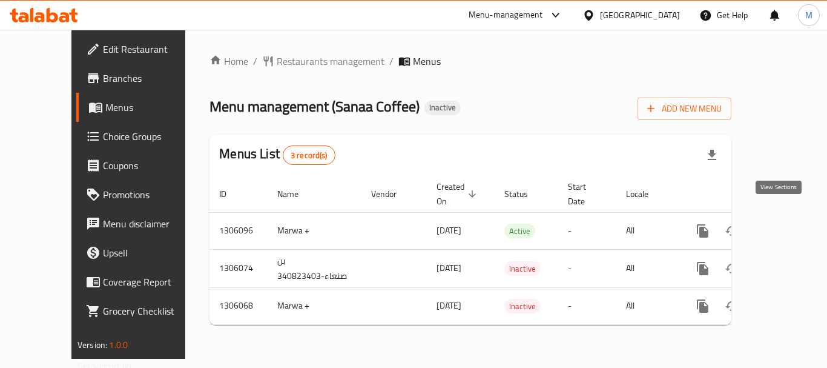 The height and width of the screenshot is (368, 827). I want to click on span: Created On, so click(458, 194).